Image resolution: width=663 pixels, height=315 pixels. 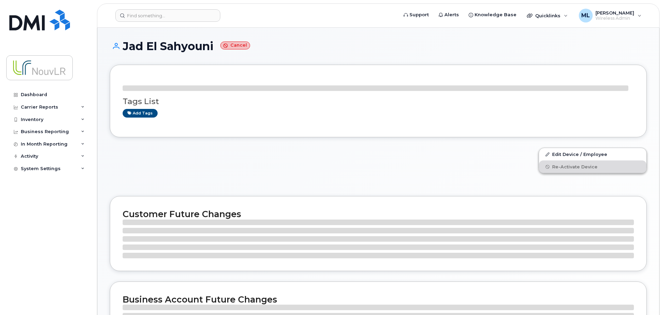 I want to click on h2: Business Account Future Changes, so click(x=378, y=300).